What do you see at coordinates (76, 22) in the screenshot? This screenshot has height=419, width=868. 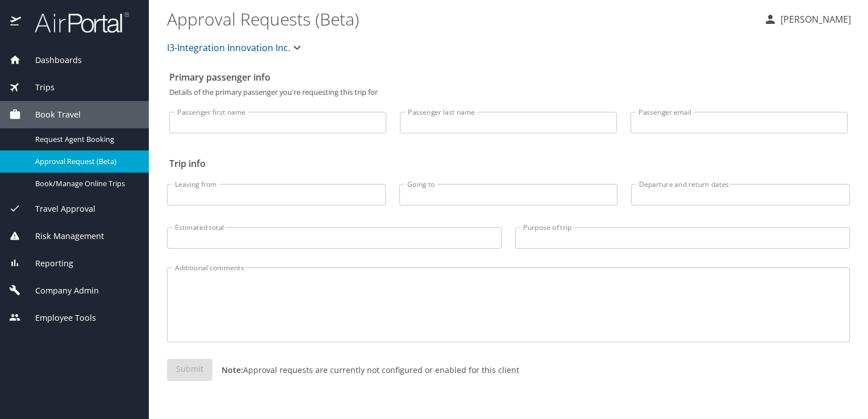 I see `img: airportal-logo.png` at bounding box center [76, 22].